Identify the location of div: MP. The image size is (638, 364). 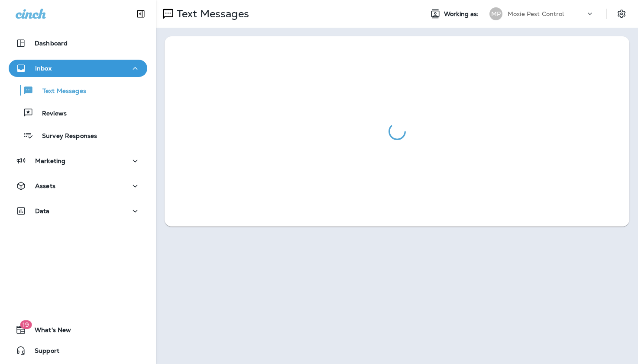
(496, 14).